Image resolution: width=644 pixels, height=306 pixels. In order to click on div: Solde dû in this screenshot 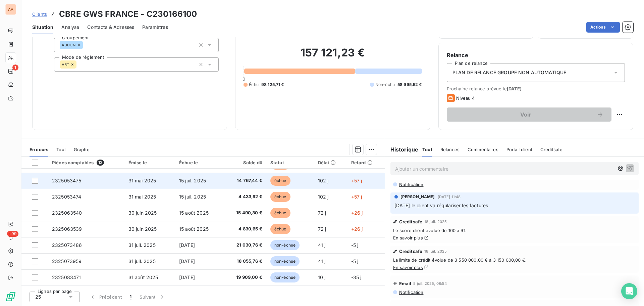, I will do `click(244, 162)`.